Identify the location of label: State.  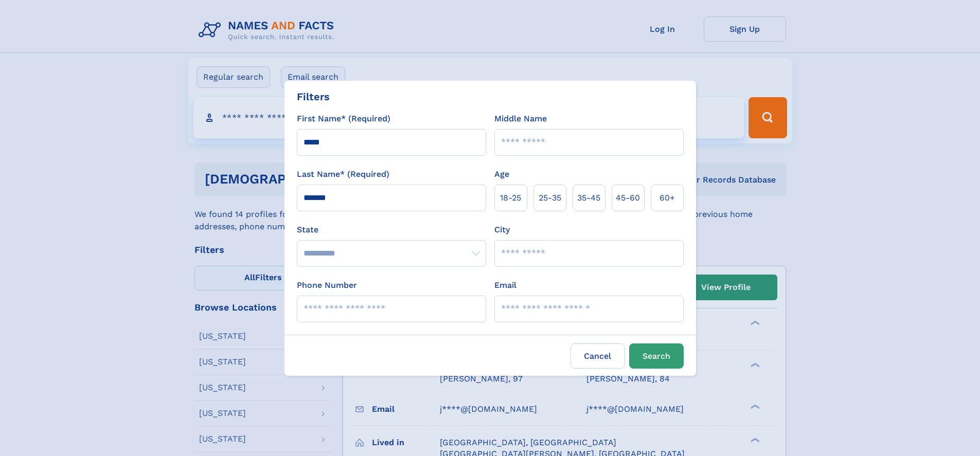
(391, 230).